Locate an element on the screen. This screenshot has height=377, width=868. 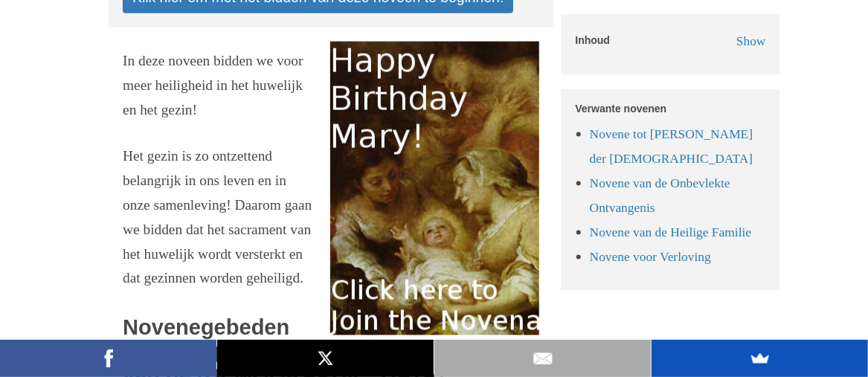
font: Novene van de Heilige Familie is located at coordinates (671, 232).